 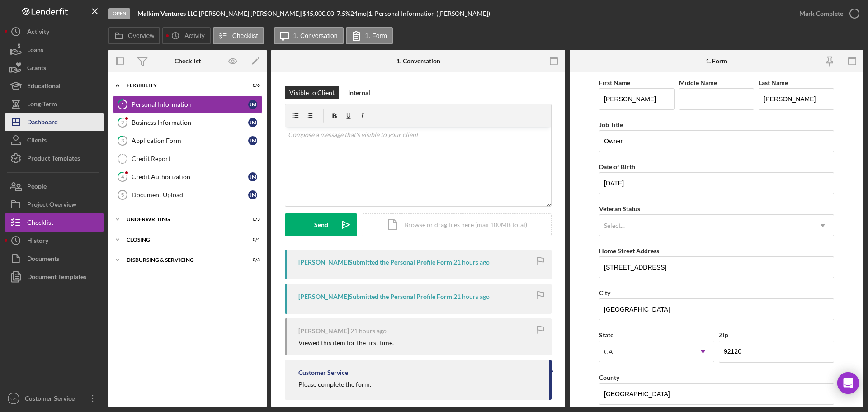 What do you see at coordinates (190, 105) in the screenshot?
I see `div: Personal Information` at bounding box center [190, 105].